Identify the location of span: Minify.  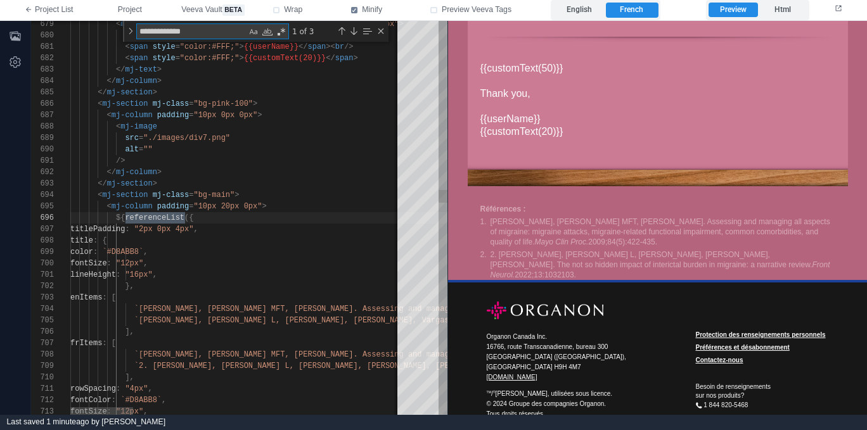
(372, 10).